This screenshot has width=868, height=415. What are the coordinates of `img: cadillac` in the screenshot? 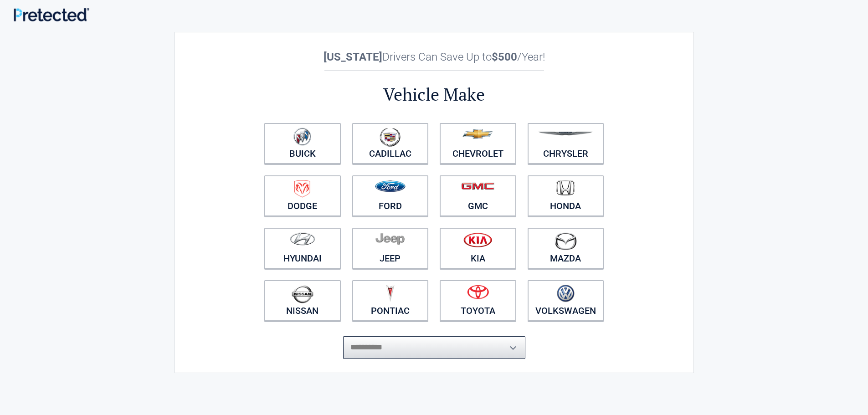 It's located at (390, 137).